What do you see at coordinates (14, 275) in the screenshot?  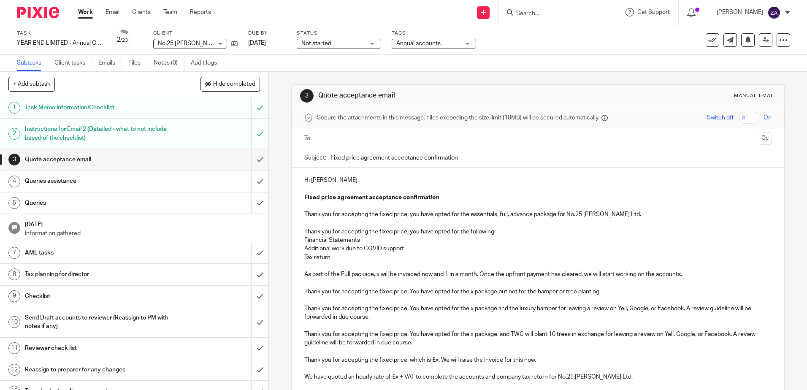 I see `div: 8` at bounding box center [14, 275].